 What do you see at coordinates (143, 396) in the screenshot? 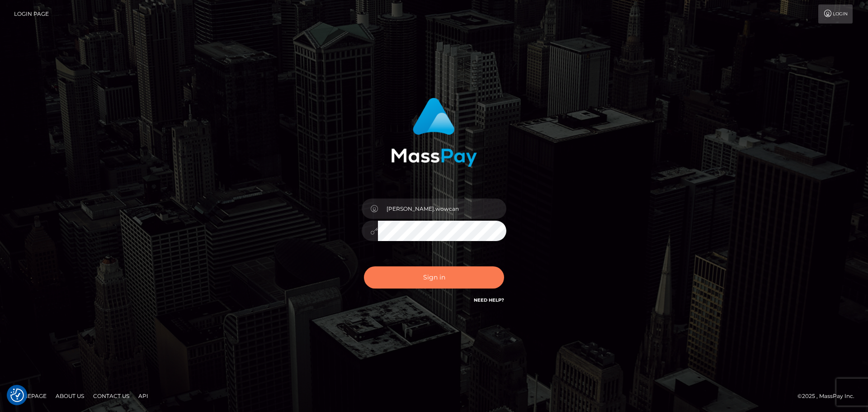
I see `a: API` at bounding box center [143, 396].